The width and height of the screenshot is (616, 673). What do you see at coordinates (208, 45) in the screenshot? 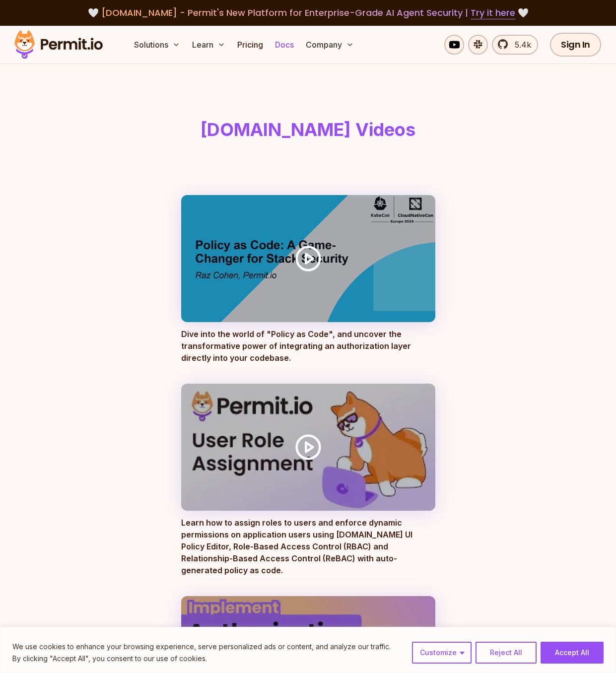
I see `button: Learn` at bounding box center [208, 45].